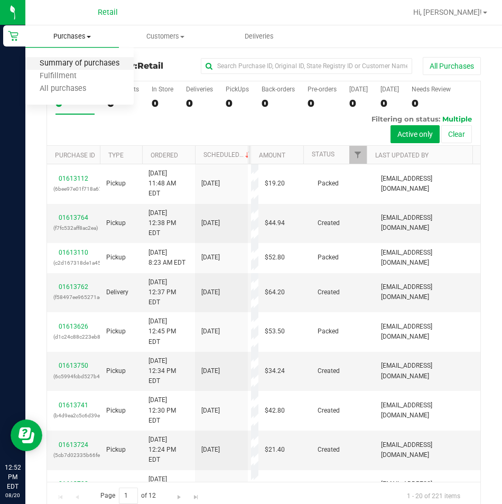 The image size is (502, 504). What do you see at coordinates (275, 450) in the screenshot?
I see `span: $21.40` at bounding box center [275, 450].